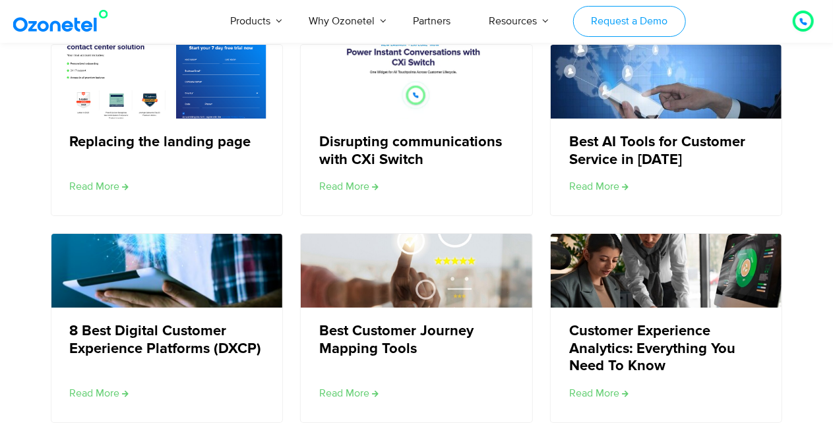 The width and height of the screenshot is (833, 438). What do you see at coordinates (100, 394) in the screenshot?
I see `a: Read more about 8 Best Digital Customer Experience Platforms (DXCP)` at bounding box center [100, 394].